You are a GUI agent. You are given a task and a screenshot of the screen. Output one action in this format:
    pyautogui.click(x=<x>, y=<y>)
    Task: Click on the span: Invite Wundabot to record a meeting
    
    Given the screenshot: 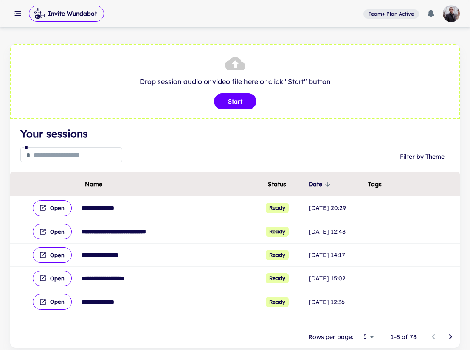 What is the action you would take?
    pyautogui.click(x=66, y=14)
    